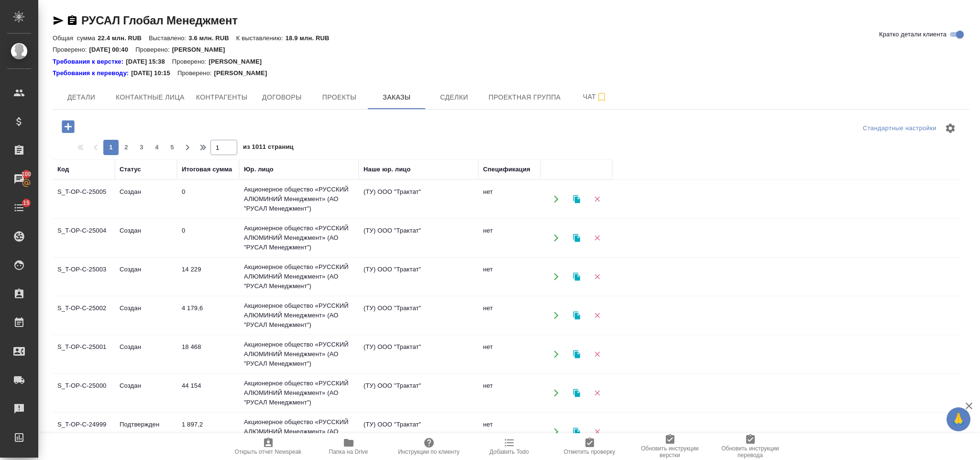 Image resolution: width=980 pixels, height=460 pixels. What do you see at coordinates (172, 147) in the screenshot?
I see `span: 5` at bounding box center [172, 147].